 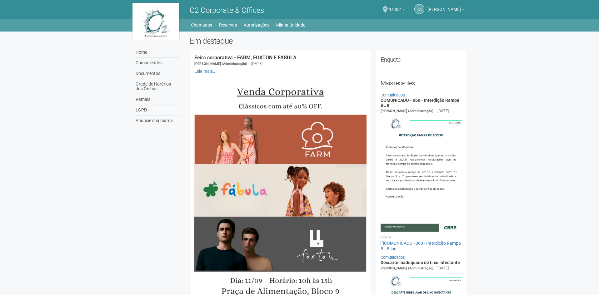 What do you see at coordinates (157, 87) in the screenshot?
I see `a: Grade de Horários dos Ônibus` at bounding box center [157, 87].